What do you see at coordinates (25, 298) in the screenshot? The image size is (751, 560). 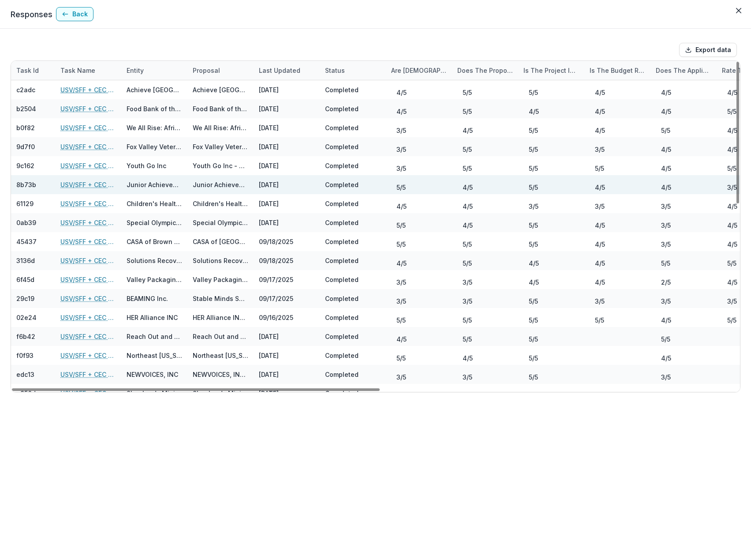 I see `div: 29c19` at bounding box center [25, 298].